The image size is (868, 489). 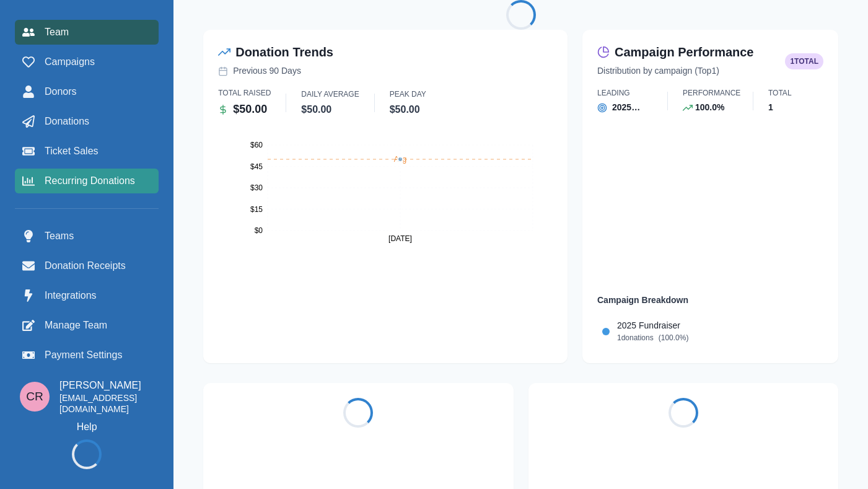 I want to click on a: Campaigns, so click(x=87, y=62).